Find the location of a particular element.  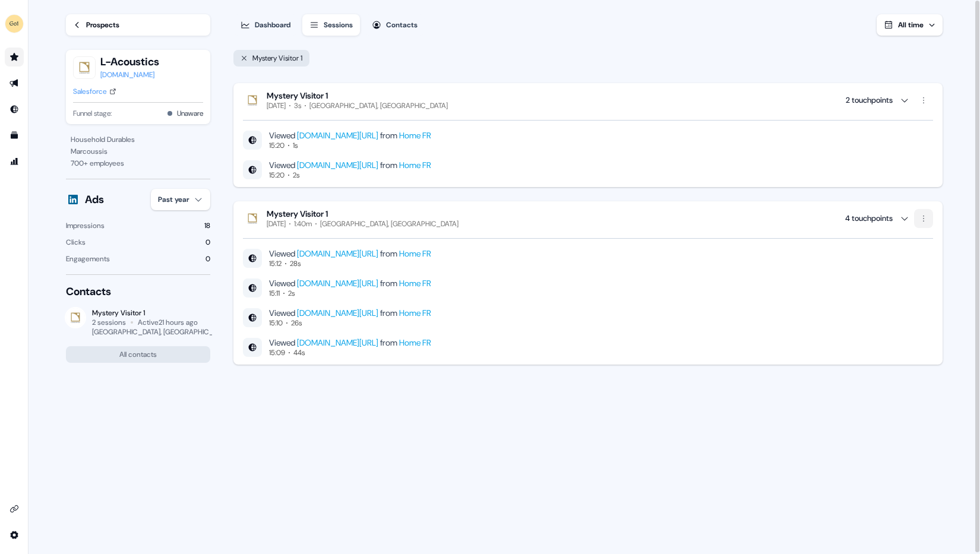

div: Prospects is located at coordinates (102, 25).